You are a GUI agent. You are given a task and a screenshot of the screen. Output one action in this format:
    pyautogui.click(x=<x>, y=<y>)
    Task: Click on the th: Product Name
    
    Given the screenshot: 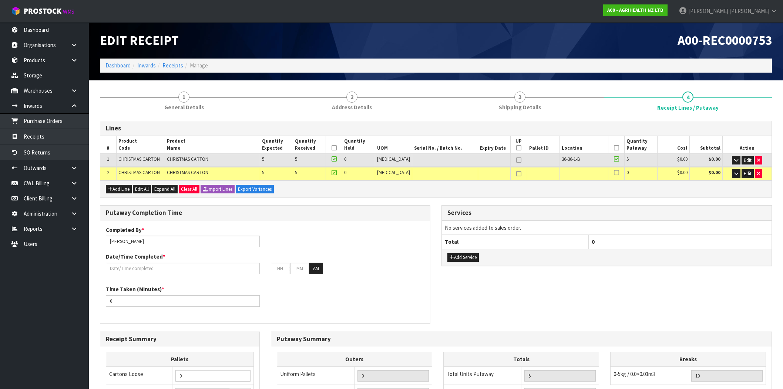 What is the action you would take?
    pyautogui.click(x=212, y=145)
    